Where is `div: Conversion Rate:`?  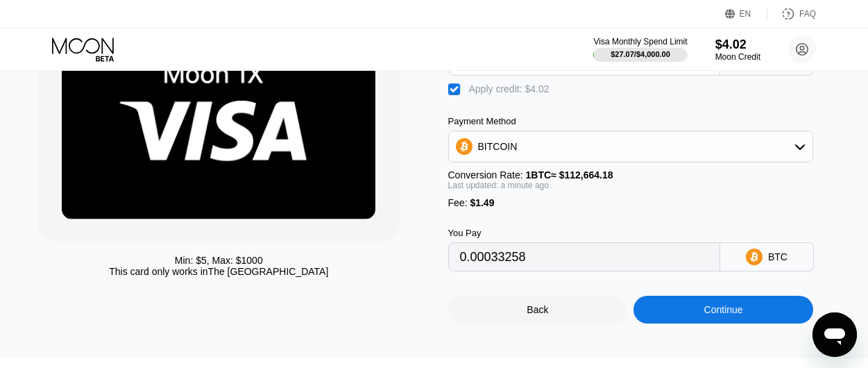 div: Conversion Rate: is located at coordinates (631, 175).